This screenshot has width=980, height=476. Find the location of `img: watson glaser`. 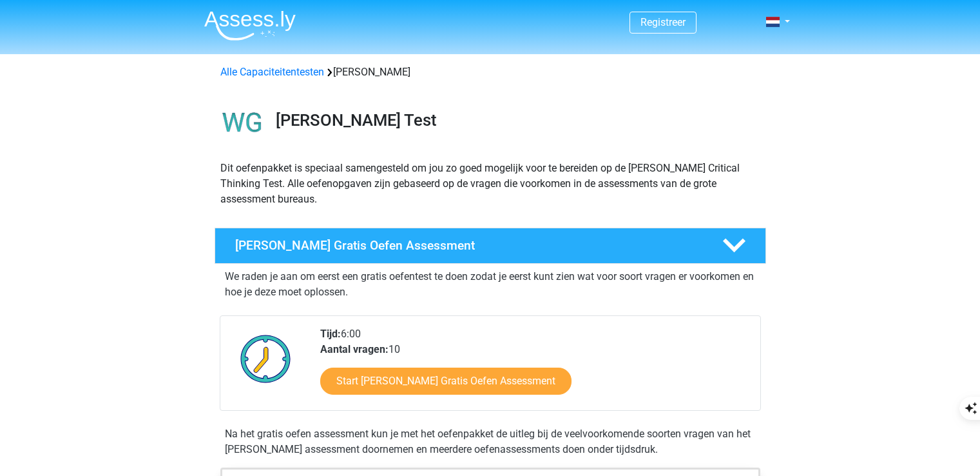

img: watson glaser is located at coordinates (242, 123).